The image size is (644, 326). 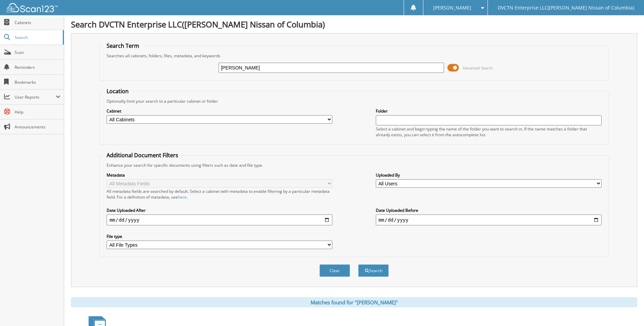 What do you see at coordinates (335, 270) in the screenshot?
I see `button: Clear` at bounding box center [335, 270].